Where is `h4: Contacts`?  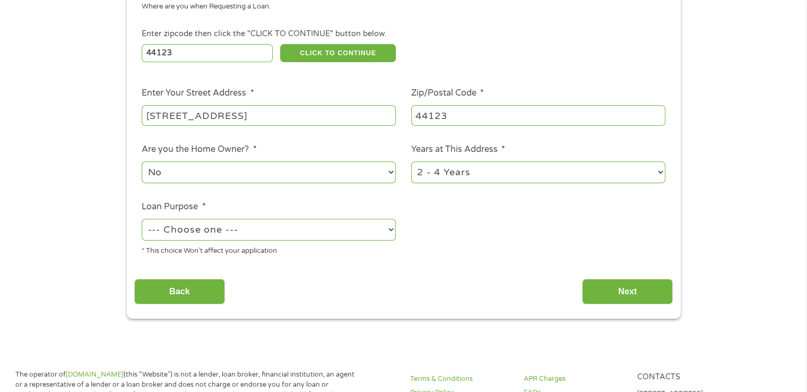
h4: Contacts is located at coordinates (687, 377).